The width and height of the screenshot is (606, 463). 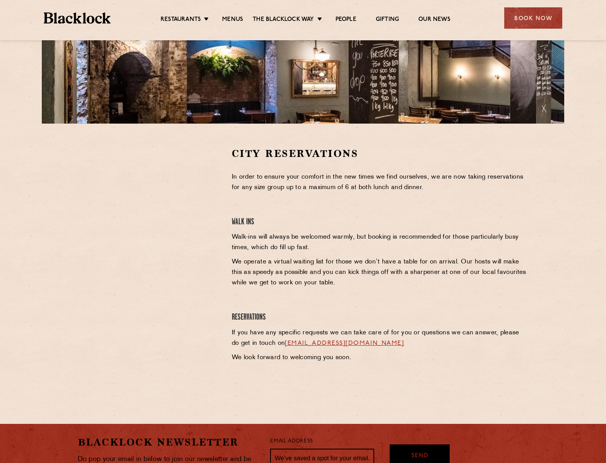 I want to click on h2: City Reservations, so click(x=380, y=153).